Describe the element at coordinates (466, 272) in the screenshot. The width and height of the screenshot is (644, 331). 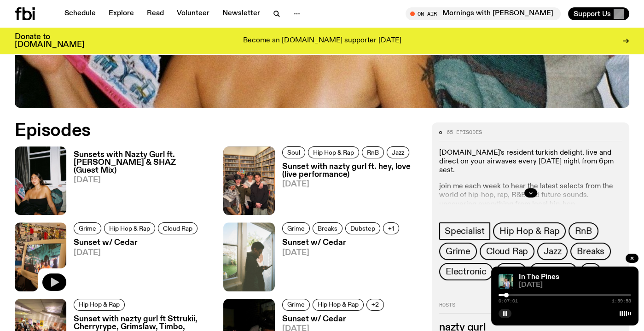
I see `span: Electronic` at that location.